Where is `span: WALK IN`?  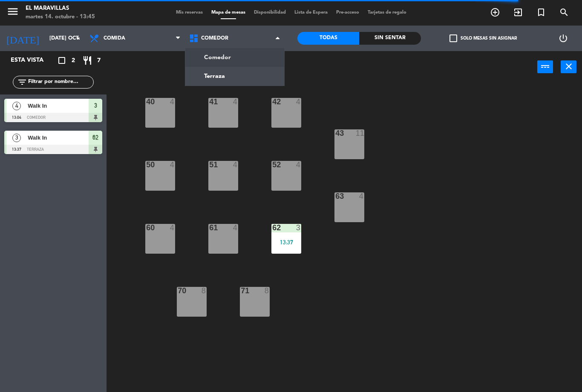 span: WALK IN is located at coordinates (518, 12).